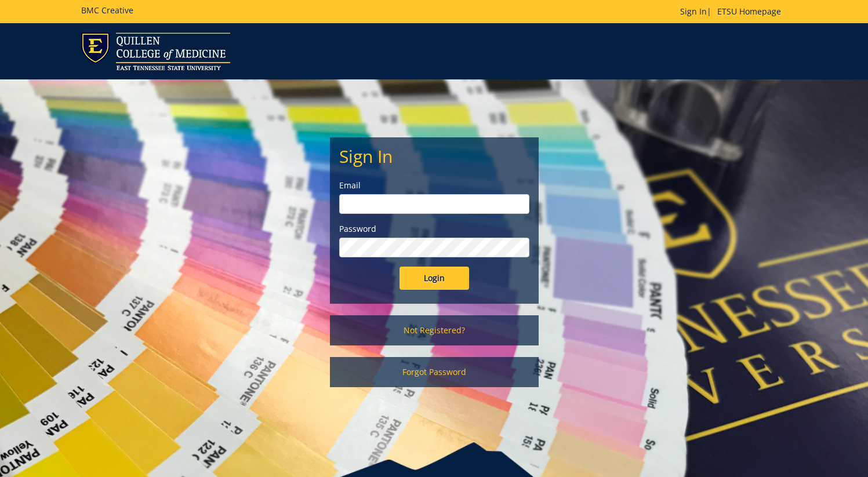 Image resolution: width=868 pixels, height=477 pixels. I want to click on h2: Sign In, so click(434, 156).